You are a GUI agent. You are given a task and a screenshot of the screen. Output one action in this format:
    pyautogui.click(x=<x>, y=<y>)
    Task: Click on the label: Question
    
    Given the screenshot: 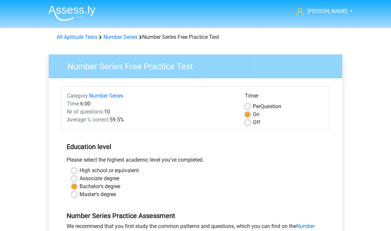 What is the action you would take?
    pyautogui.click(x=267, y=106)
    